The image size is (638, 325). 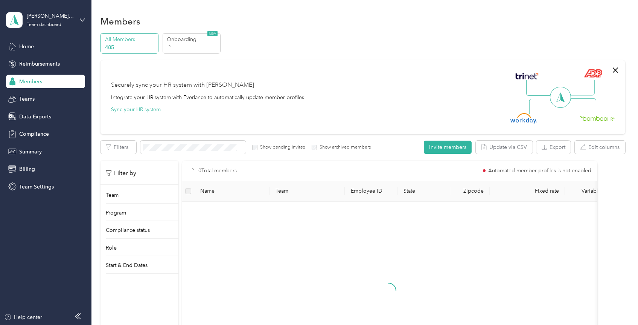 I want to click on span: Compliance, so click(x=34, y=134).